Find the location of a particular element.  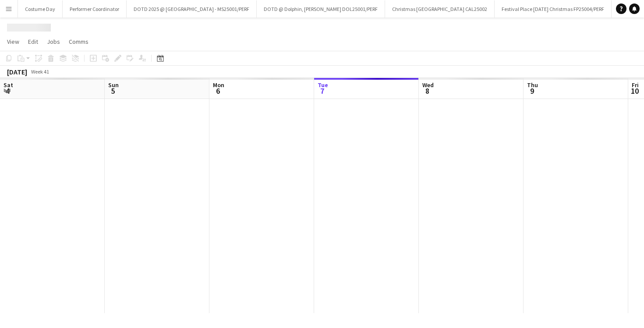

span: Edit is located at coordinates (33, 41).